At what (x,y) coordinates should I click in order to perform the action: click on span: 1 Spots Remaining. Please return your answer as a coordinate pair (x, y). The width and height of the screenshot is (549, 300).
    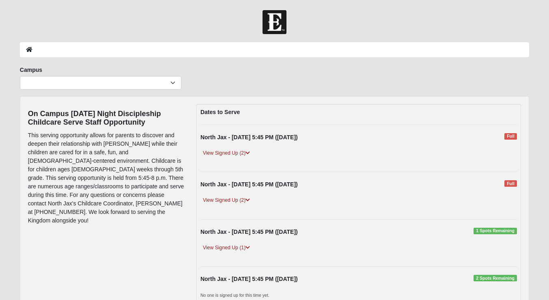
    Looking at the image, I should click on (495, 231).